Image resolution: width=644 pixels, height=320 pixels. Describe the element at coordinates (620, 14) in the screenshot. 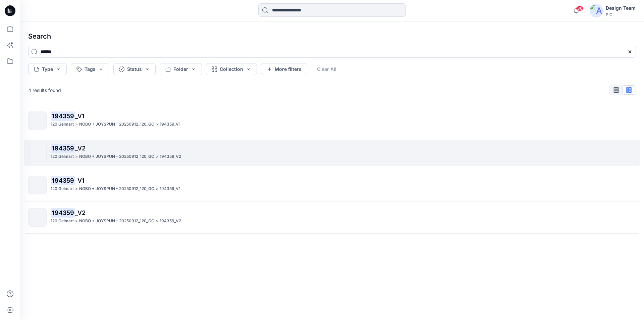

I see `div: PIC` at that location.